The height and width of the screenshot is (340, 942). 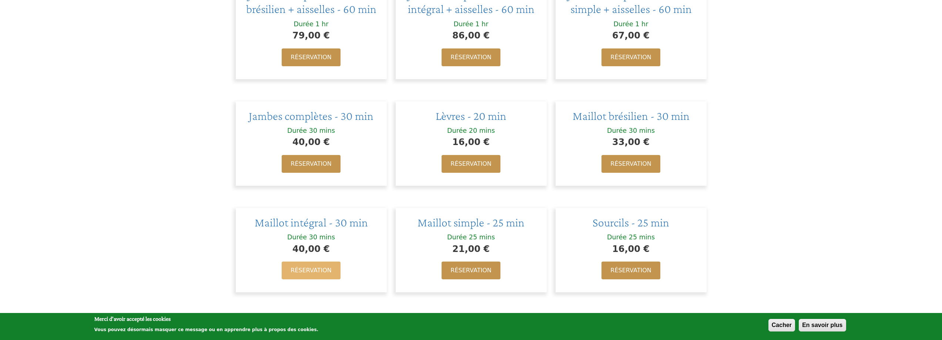 What do you see at coordinates (631, 116) in the screenshot?
I see `span: Maillot brésilien - 30 min` at bounding box center [631, 116].